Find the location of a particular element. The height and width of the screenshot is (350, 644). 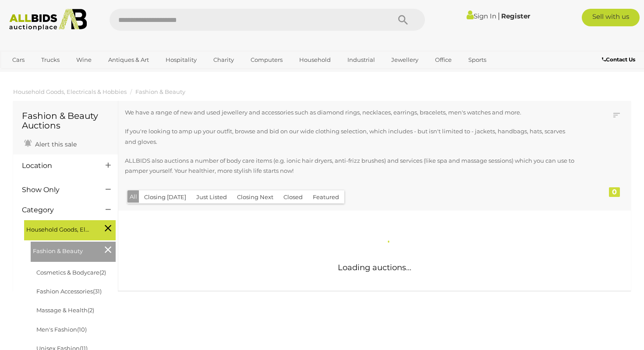

a: Sign In is located at coordinates (481, 16).